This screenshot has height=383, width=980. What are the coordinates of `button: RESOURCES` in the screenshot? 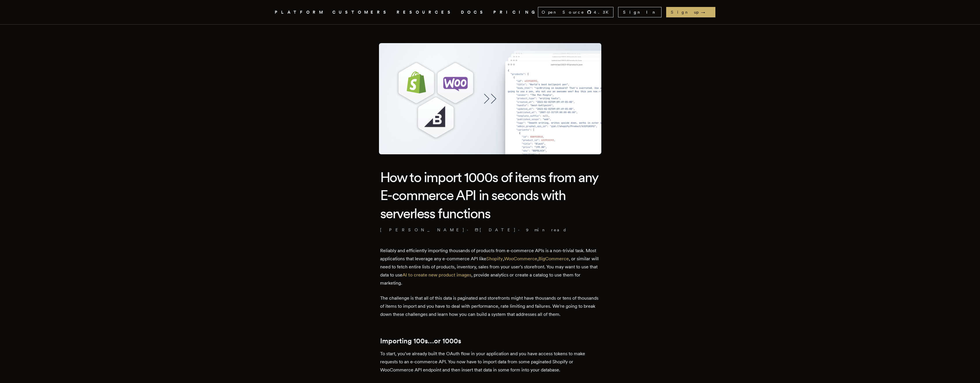 It's located at (425, 13).